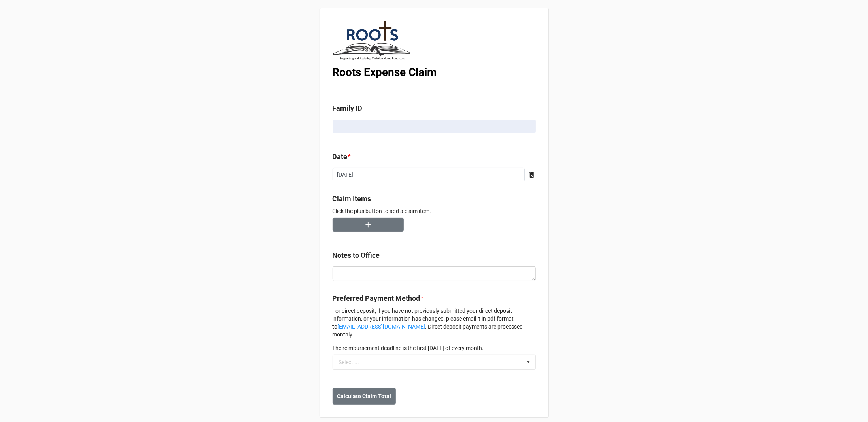 This screenshot has height=422, width=868. Describe the element at coordinates (349, 362) in the screenshot. I see `div: Select ...` at that location.